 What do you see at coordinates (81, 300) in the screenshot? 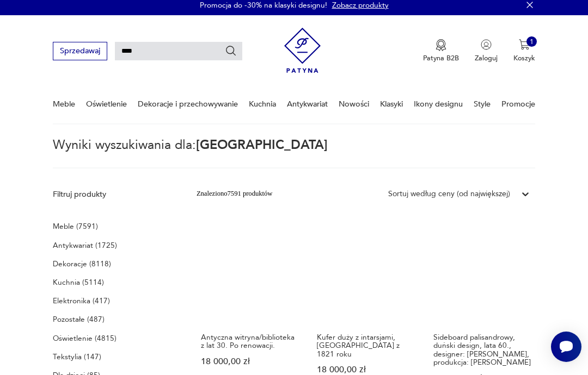
I see `p: Elektronika (417)` at bounding box center [81, 300].